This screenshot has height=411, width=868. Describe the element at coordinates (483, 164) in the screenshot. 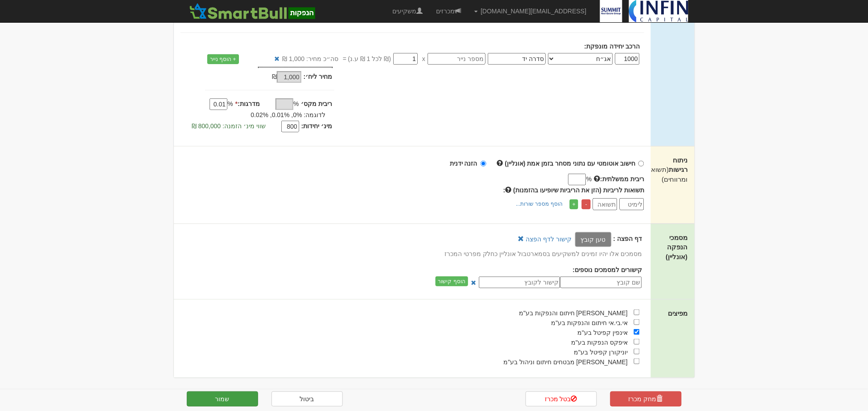

I see `input: הזנה ידנית` at that location.